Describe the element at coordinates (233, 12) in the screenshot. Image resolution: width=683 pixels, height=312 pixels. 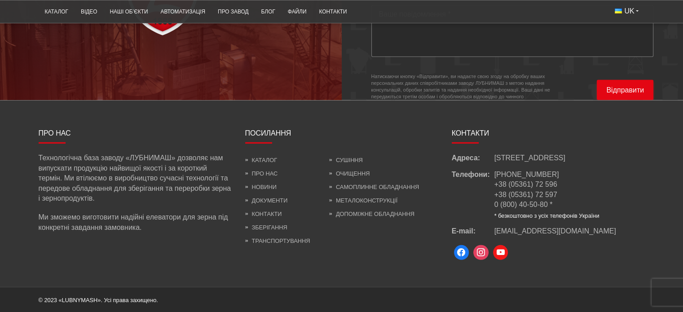
I see `a: Про завод` at that location.